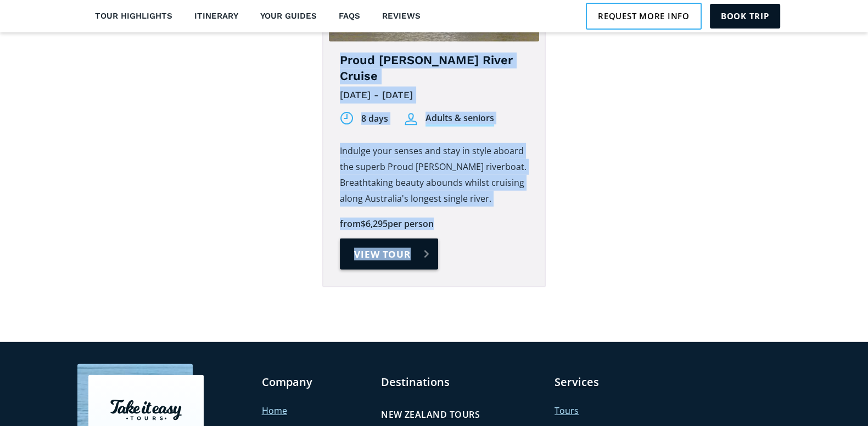 The image size is (868, 426). Describe the element at coordinates (134, 16) in the screenshot. I see `a: Tour highlights` at that location.